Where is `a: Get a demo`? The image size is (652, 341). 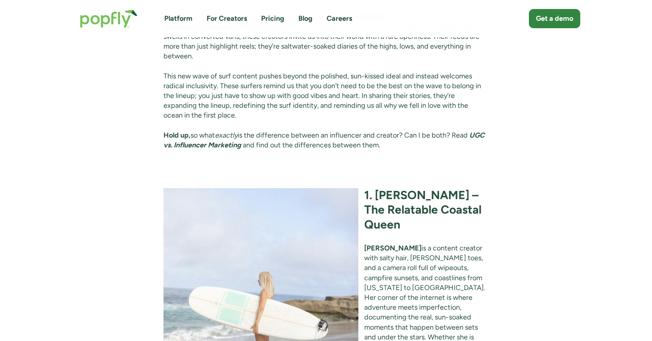
a: Get a demo is located at coordinates (554, 18).